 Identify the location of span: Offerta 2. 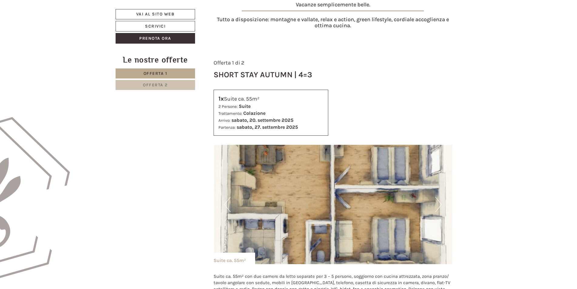
(155, 85).